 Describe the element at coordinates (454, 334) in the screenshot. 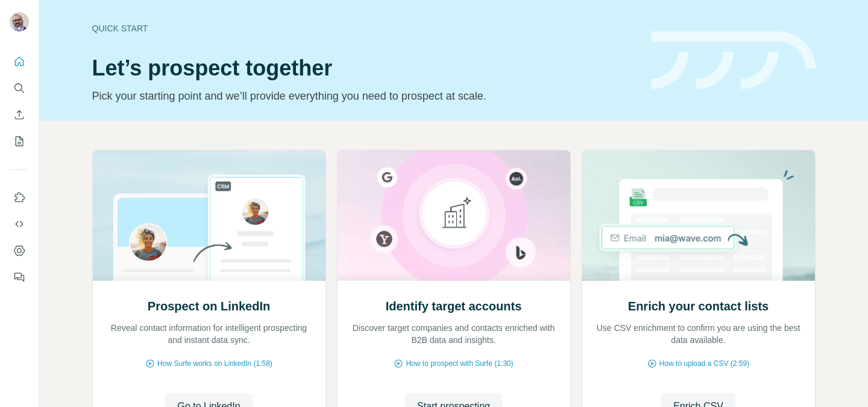

I see `p: Discover target companies and contacts enriched with B2B data and insights.` at that location.